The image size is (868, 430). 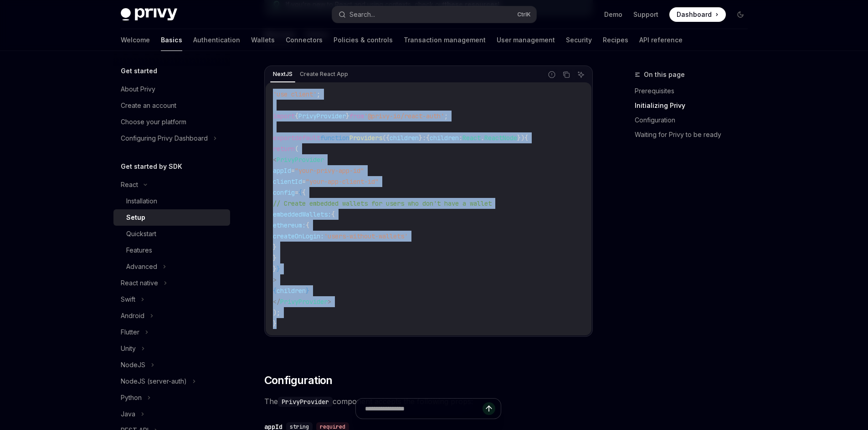 What do you see at coordinates (164, 138) in the screenshot?
I see `div: Configuring Privy Dashboard` at bounding box center [164, 138].